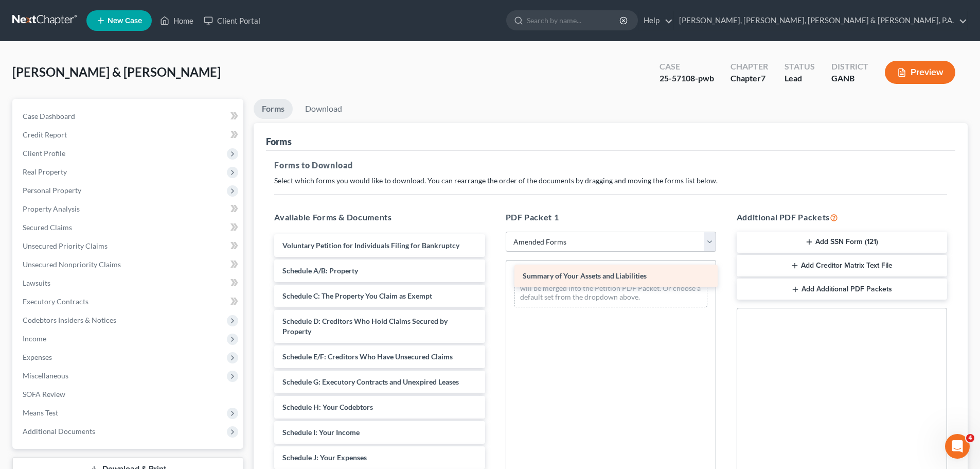 This screenshot has height=469, width=980. Describe the element at coordinates (51, 208) in the screenshot. I see `span: Property Analysis` at that location.